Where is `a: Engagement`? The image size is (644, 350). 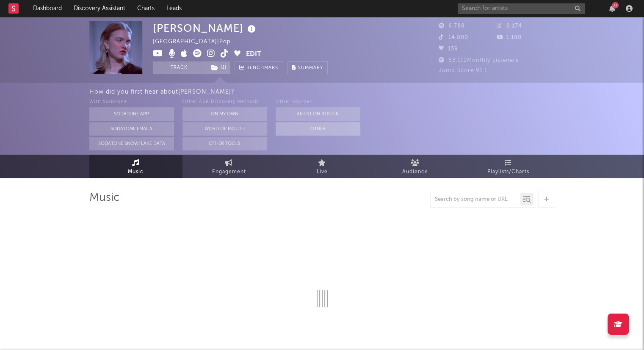
a: Engagement is located at coordinates (229, 166).